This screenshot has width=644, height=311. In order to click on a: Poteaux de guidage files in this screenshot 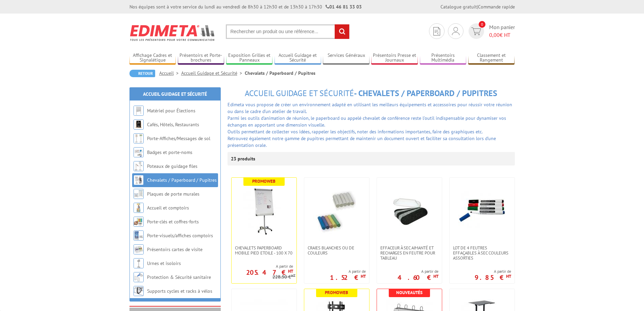, I will do `click(172, 166)`.